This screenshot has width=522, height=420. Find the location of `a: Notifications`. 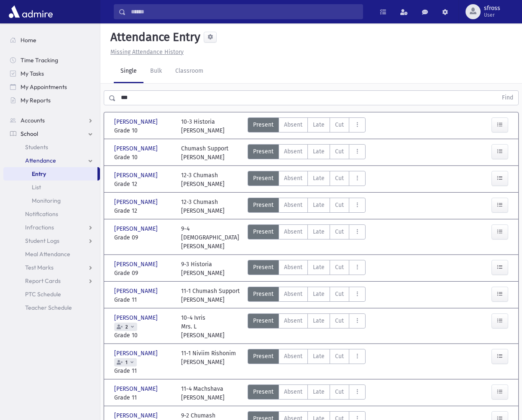

a: Notifications is located at coordinates (52, 214).